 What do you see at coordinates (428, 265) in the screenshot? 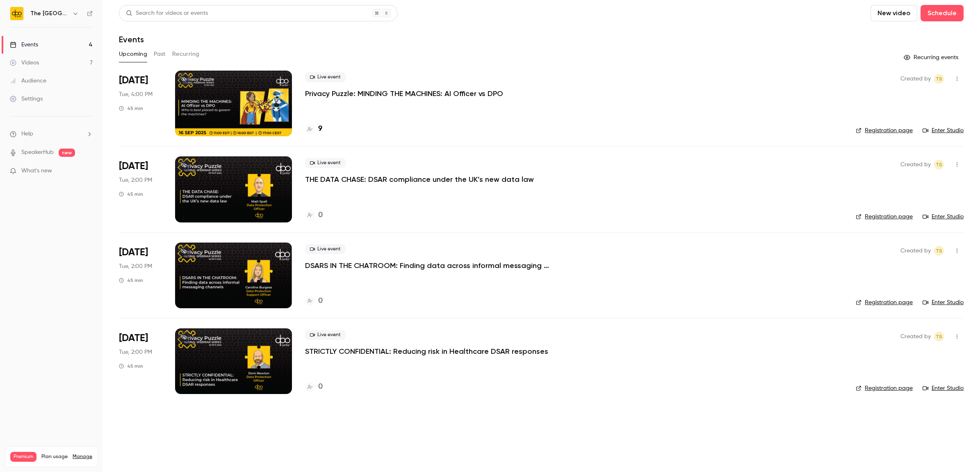
I see `p: DSARS IN THE CHATROOM: Finding data across informal messaging channels` at bounding box center [428, 265].